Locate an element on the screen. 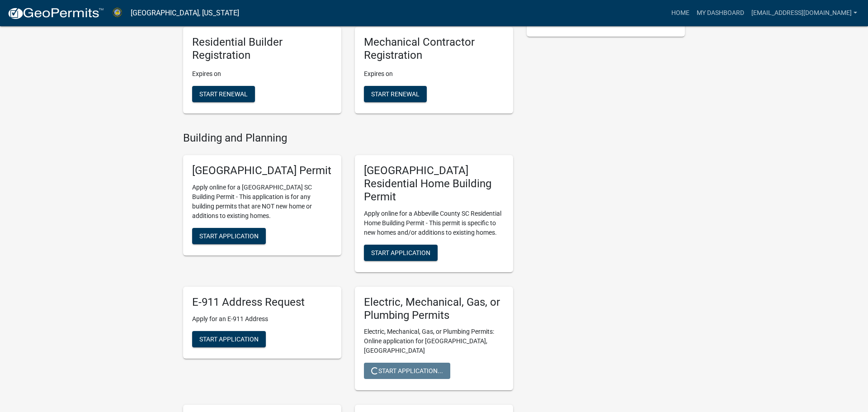 The image size is (868, 412). h5: Electric, Mechanical, Gas, or Plumbing Permits is located at coordinates (434, 309).